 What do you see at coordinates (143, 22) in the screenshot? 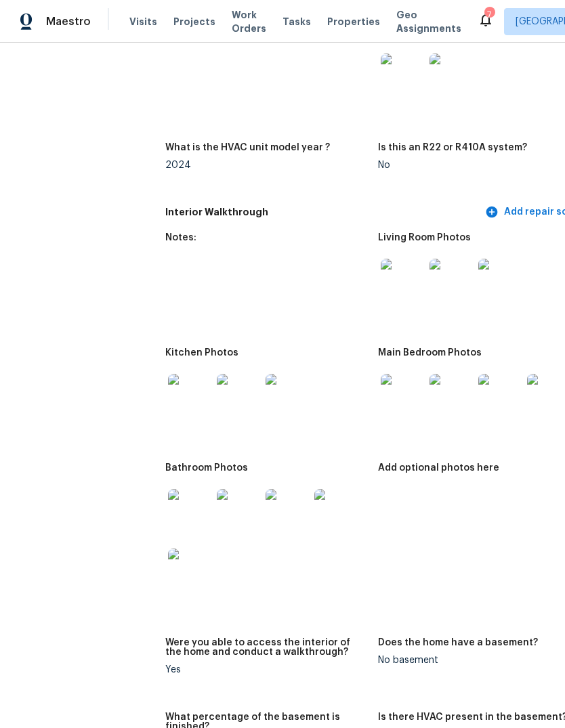
I see `span: Visits` at bounding box center [143, 22].